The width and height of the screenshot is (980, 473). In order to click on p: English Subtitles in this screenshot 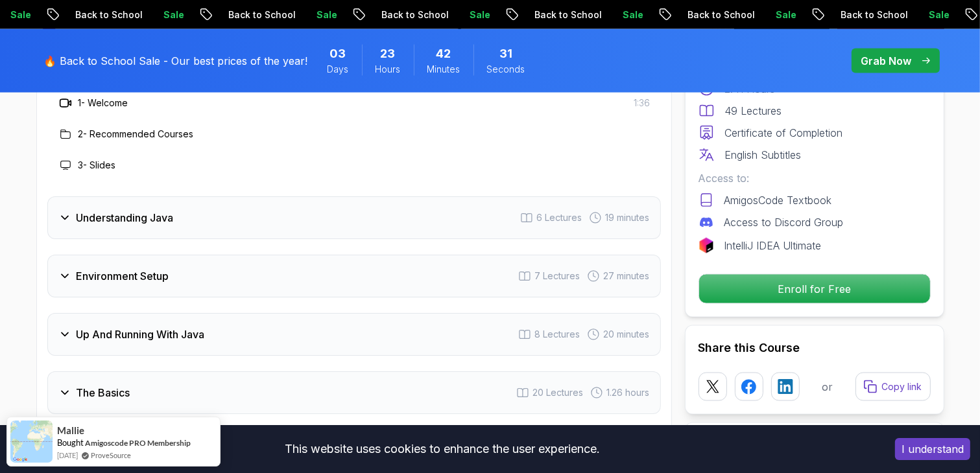, I will do `click(764, 155)`.